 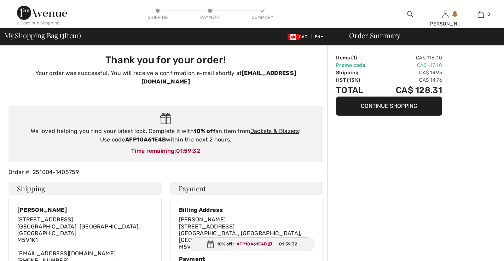 What do you see at coordinates (42, 13) in the screenshot?
I see `img: 1ère Avenue` at bounding box center [42, 13].